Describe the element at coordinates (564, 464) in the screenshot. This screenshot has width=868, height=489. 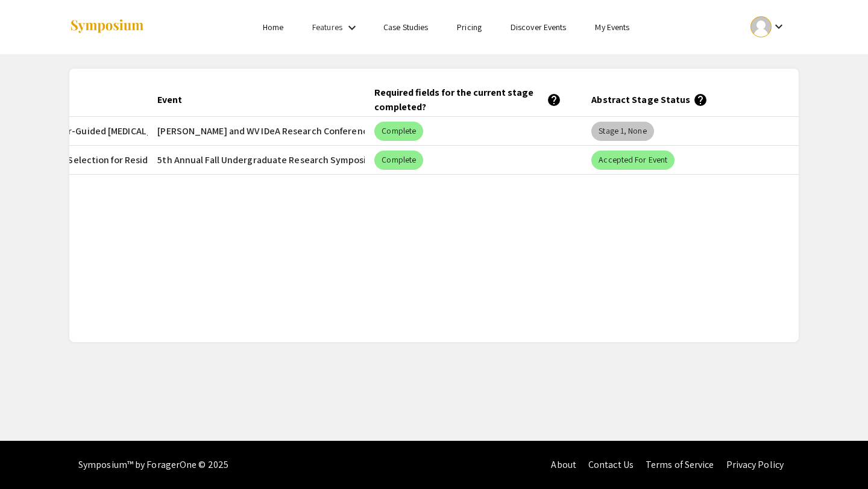
I see `a: About` at that location.